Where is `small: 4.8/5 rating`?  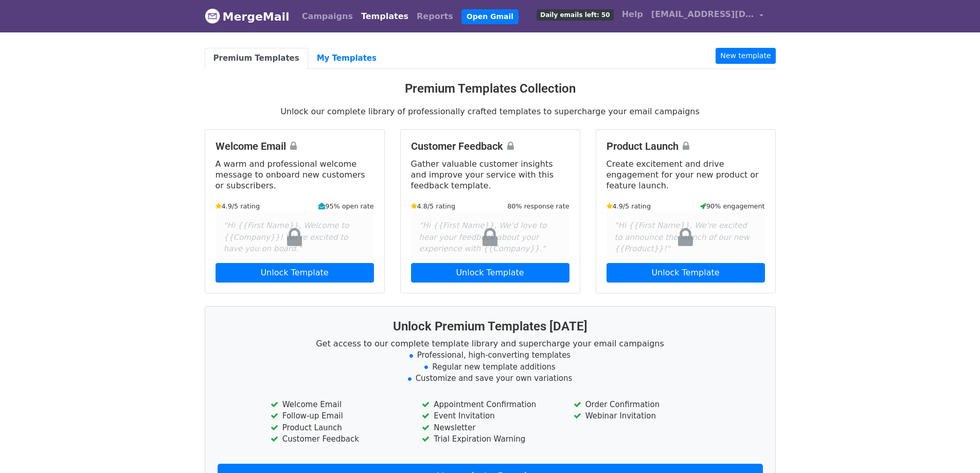
small: 4.8/5 rating is located at coordinates (433, 206).